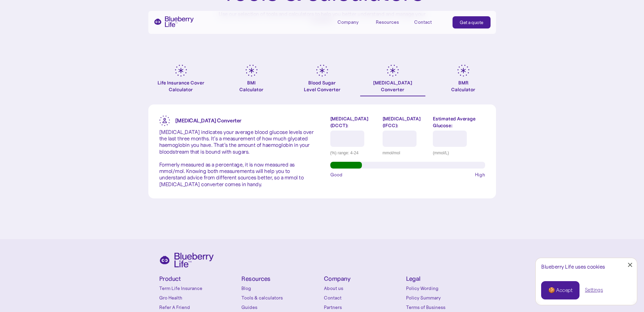 The height and width of the screenshot is (312, 644). What do you see at coordinates (459, 153) in the screenshot?
I see `div: (mmol/L)` at bounding box center [459, 153].